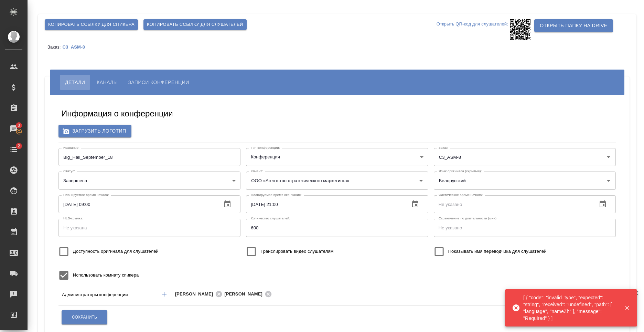 The image size is (644, 332). I want to click on span: 2, so click(18, 146).